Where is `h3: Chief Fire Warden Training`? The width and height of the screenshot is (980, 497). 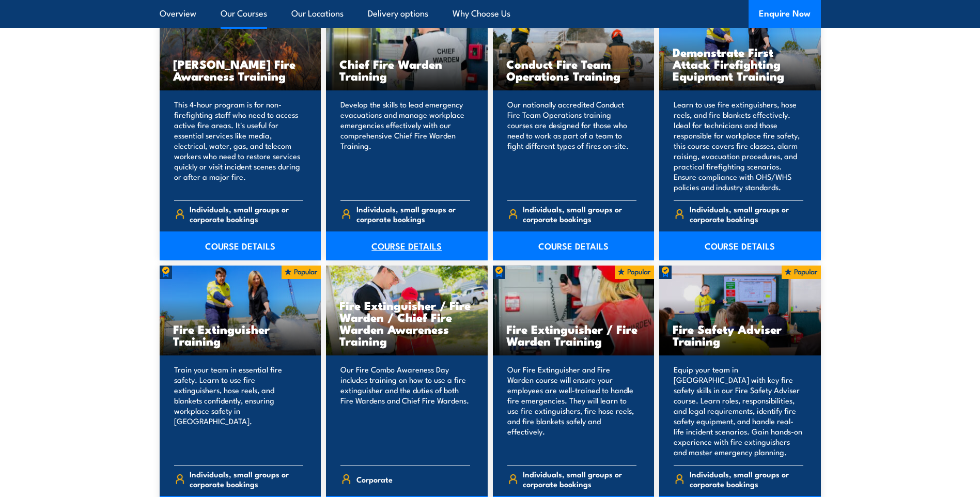 h3: Chief Fire Warden Training is located at coordinates (407, 70).